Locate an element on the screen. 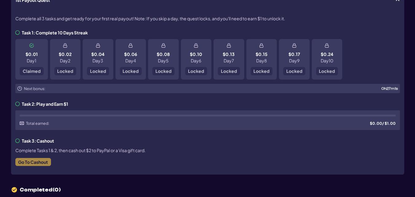 The height and width of the screenshot is (197, 415). p: $0.01 is located at coordinates (31, 54).